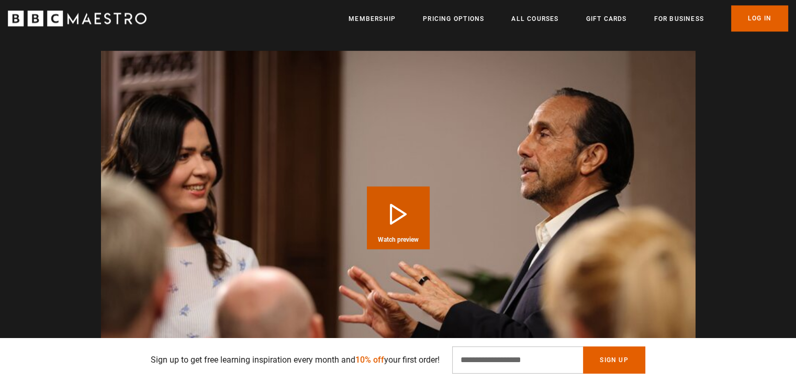 The height and width of the screenshot is (382, 796). I want to click on span: Watch preview, so click(398, 240).